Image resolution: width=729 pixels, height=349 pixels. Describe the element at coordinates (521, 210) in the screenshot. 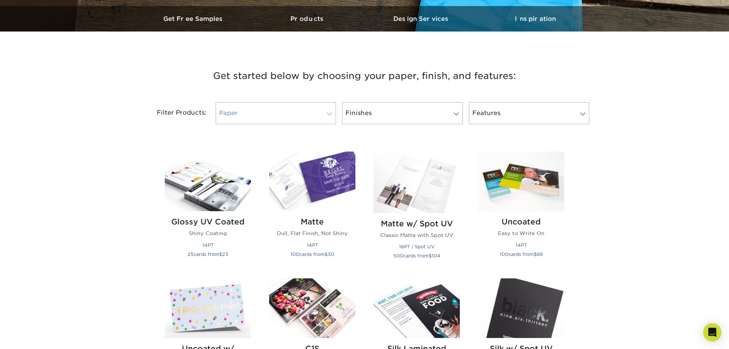

I see `a: Uncoated Postcards Uncoated Easy to Write On 14PT 100cards from$66` at that location.